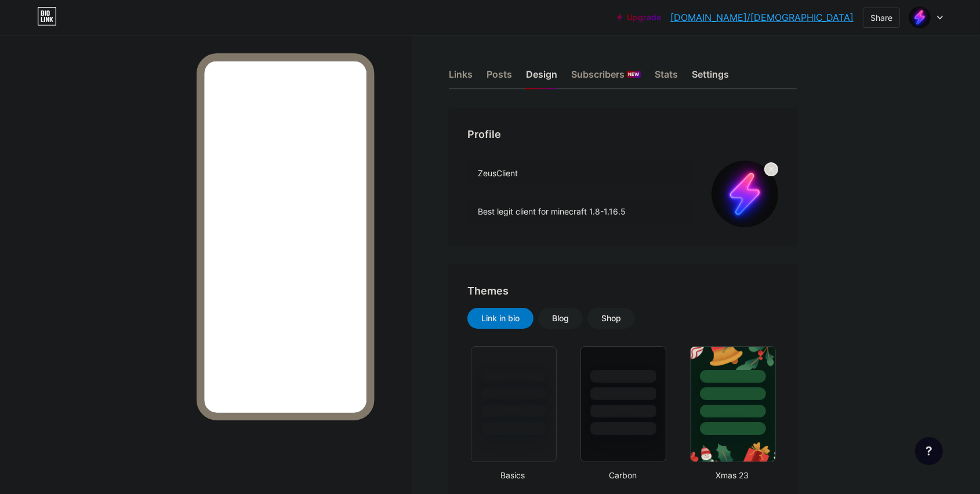 The width and height of the screenshot is (980, 494). I want to click on div: Shop, so click(611, 318).